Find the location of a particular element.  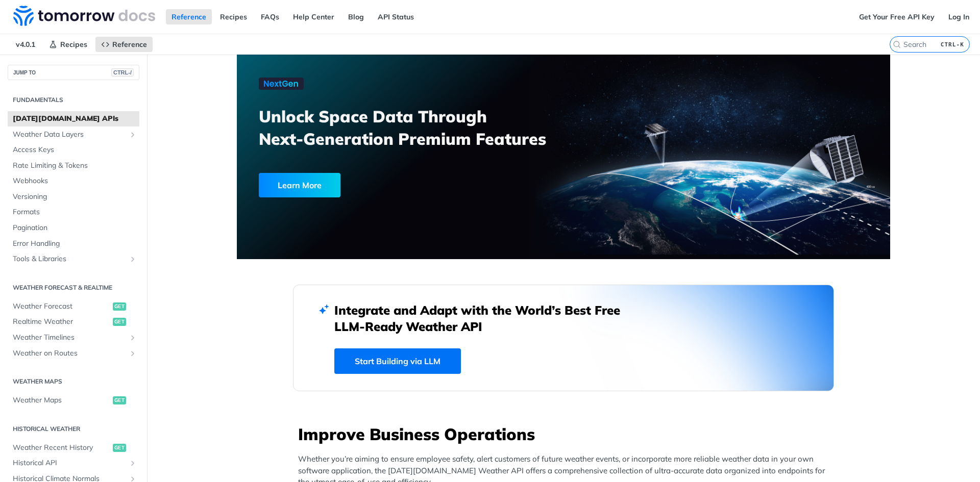

a: Blog is located at coordinates (355, 17).